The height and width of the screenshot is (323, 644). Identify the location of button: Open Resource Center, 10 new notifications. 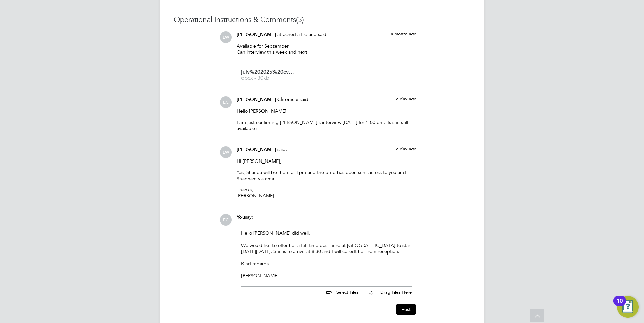
(627, 307).